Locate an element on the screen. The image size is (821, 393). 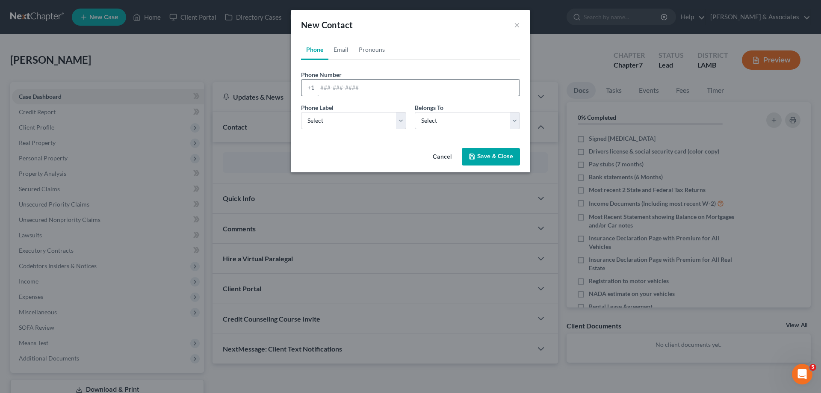
a: Email is located at coordinates (341, 50).